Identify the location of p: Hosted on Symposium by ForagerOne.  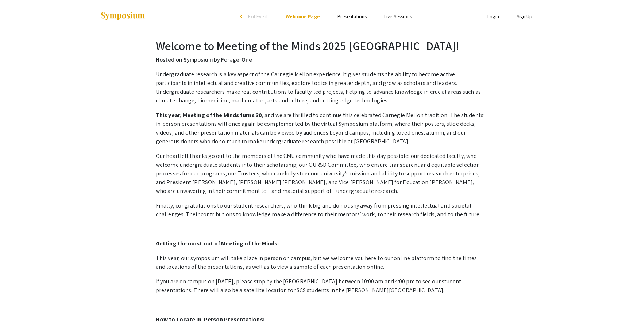
(320, 60).